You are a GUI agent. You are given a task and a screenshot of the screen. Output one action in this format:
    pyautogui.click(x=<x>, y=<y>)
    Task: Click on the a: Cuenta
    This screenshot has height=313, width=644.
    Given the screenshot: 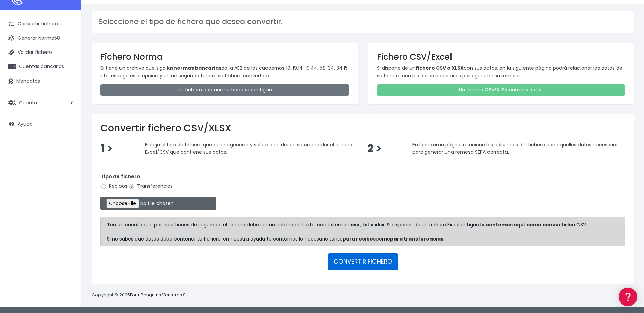 What is the action you would take?
    pyautogui.click(x=41, y=103)
    